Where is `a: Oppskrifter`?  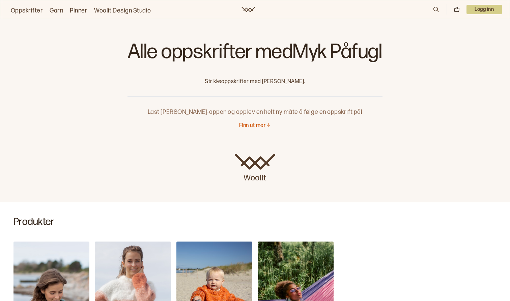 a: Oppskrifter is located at coordinates (27, 11).